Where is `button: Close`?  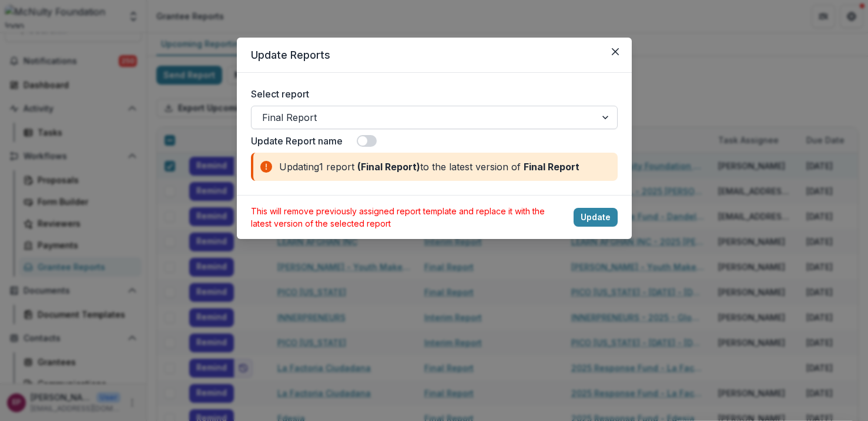 button: Close is located at coordinates (615, 52).